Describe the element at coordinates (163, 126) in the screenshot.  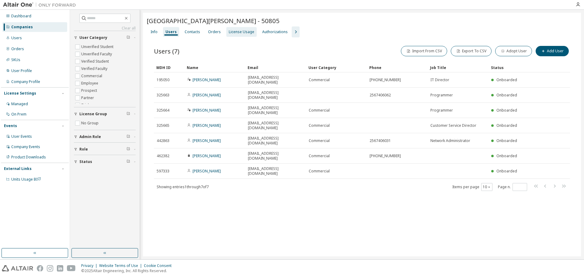
I see `span: 325665` at that location.